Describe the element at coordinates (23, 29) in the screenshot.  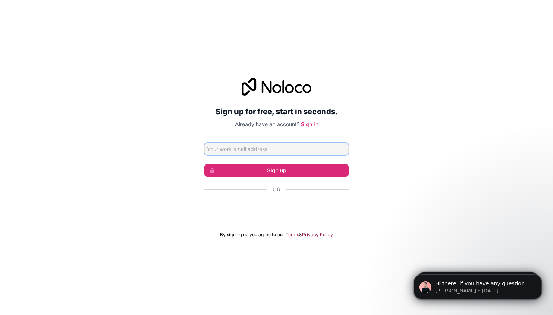
I see `img: Profile image for Darragh` at that location.